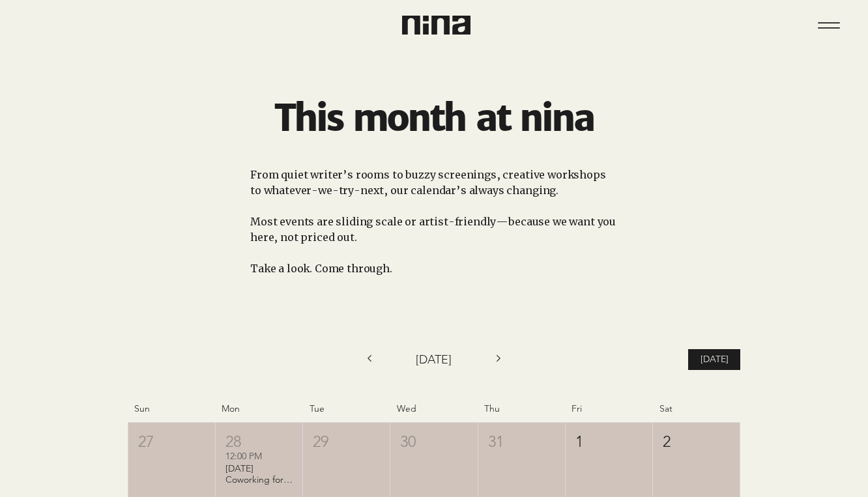 The image size is (868, 497). I want to click on div: 12:00 PM, so click(258, 457).